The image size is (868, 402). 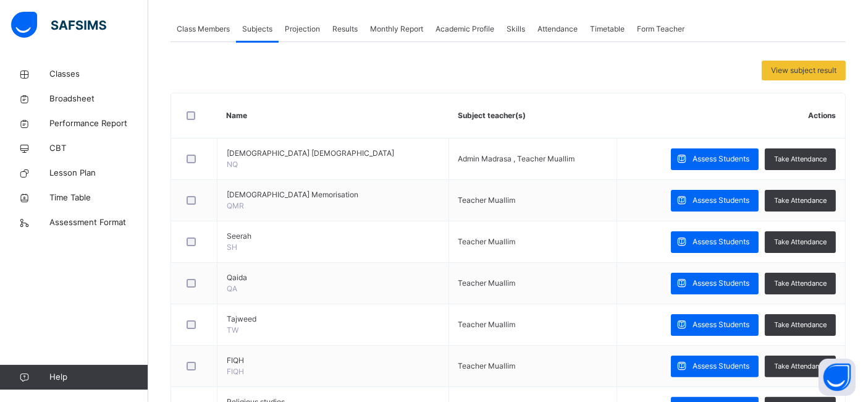 What do you see at coordinates (203, 29) in the screenshot?
I see `span: Class Members` at bounding box center [203, 29].